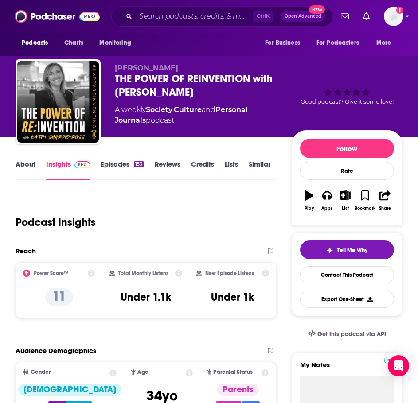 The image size is (418, 403). I want to click on div: List, so click(345, 209).